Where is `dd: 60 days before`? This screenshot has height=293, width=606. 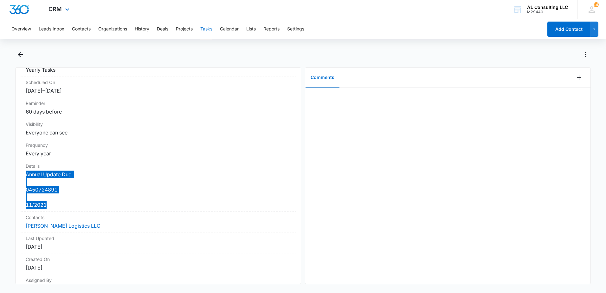
dd: 60 days before is located at coordinates (158, 112).